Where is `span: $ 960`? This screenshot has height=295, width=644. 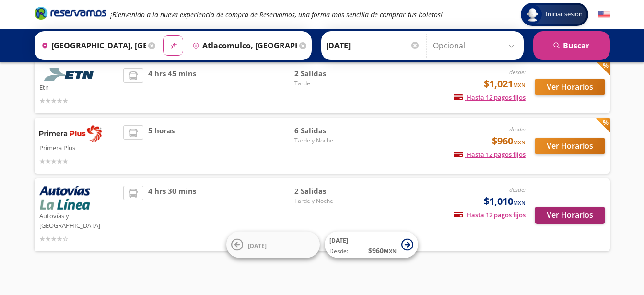
span: $ 960 is located at coordinates (382, 251).